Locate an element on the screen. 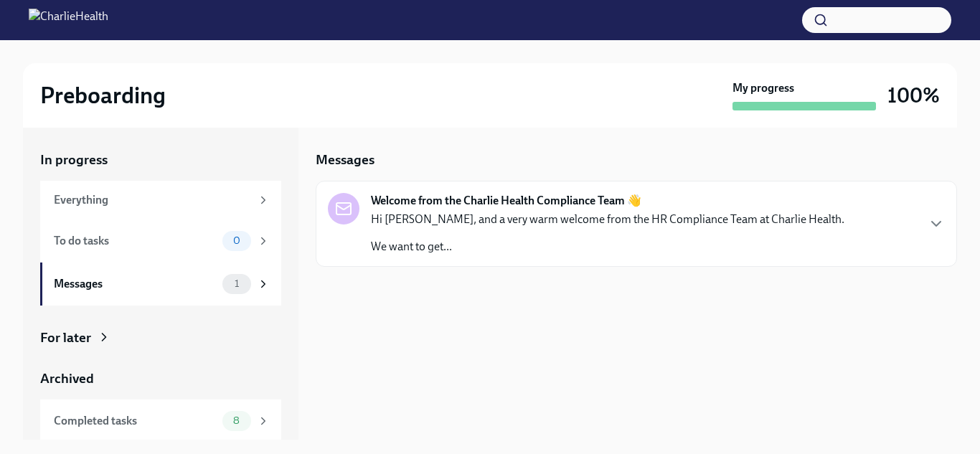  span: 8 is located at coordinates (236, 421).